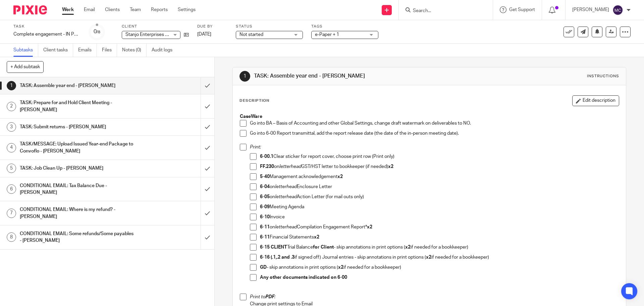 The image size is (644, 306). I want to click on small: /8, so click(99, 32).